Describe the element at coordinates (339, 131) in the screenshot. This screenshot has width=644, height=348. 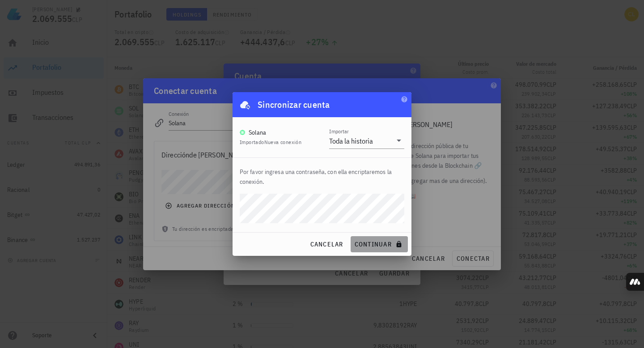
I see `label: Importar` at that location.